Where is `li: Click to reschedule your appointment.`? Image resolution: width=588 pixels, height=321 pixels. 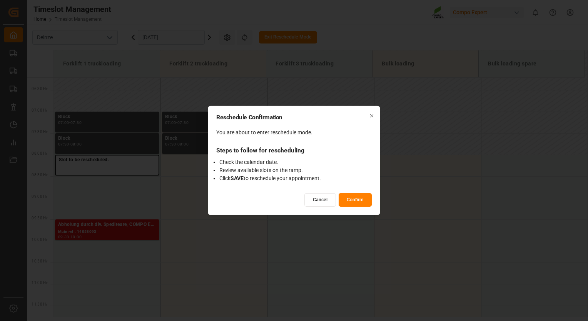 li: Click to reschedule your appointment. is located at coordinates (296, 178).